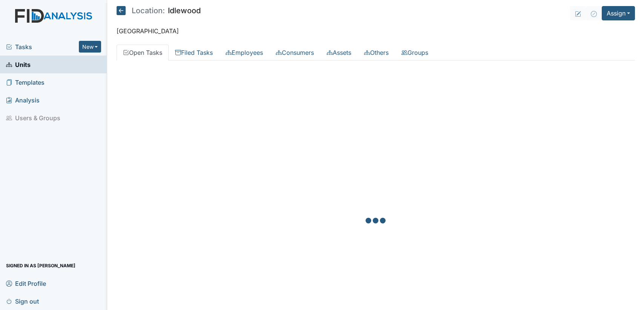  Describe the element at coordinates (143, 53) in the screenshot. I see `a: Open Tasks` at that location.